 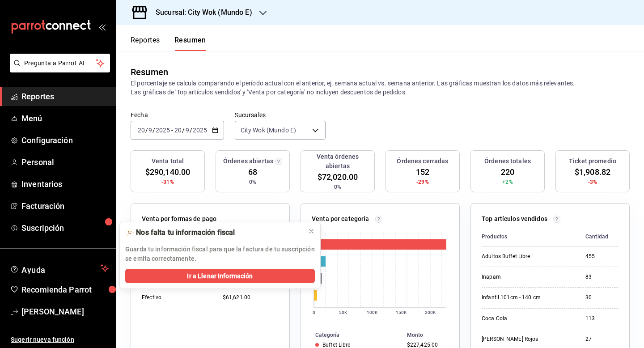 What do you see at coordinates (422, 182) in the screenshot?
I see `span: -29%` at bounding box center [422, 182].